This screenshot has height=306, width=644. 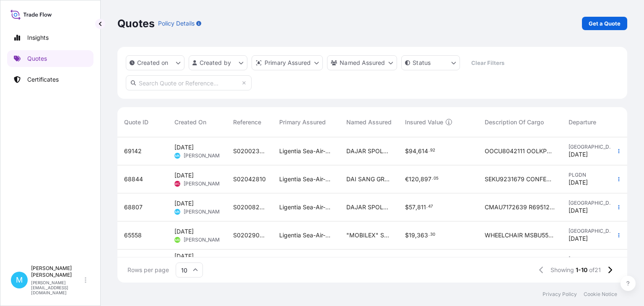 I want to click on span: 68844, so click(x=133, y=179).